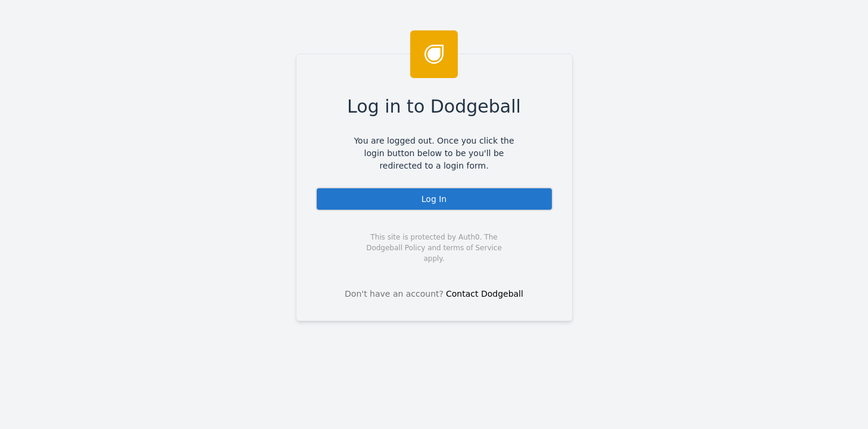  I want to click on span: You are logged out. Once you click the login button below to be you'll be redirected to a login f..., so click(434, 153).